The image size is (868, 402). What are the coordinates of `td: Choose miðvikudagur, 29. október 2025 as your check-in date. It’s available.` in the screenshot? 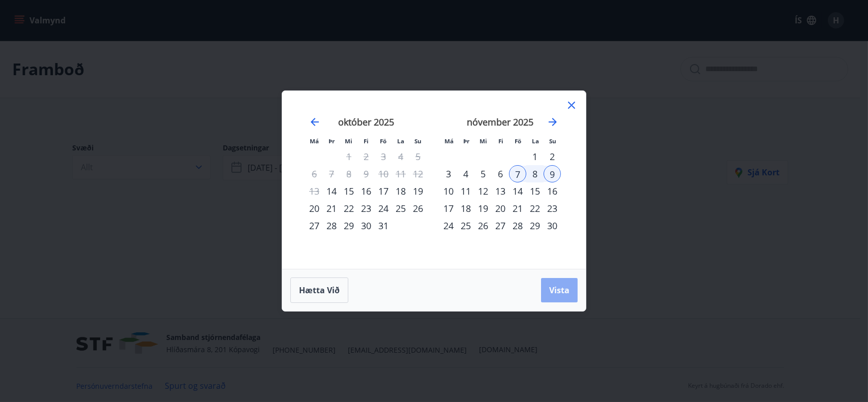 It's located at (349, 226).